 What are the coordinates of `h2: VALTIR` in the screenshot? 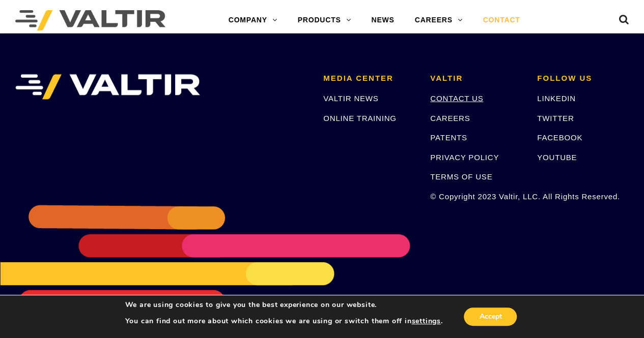 It's located at (476, 78).